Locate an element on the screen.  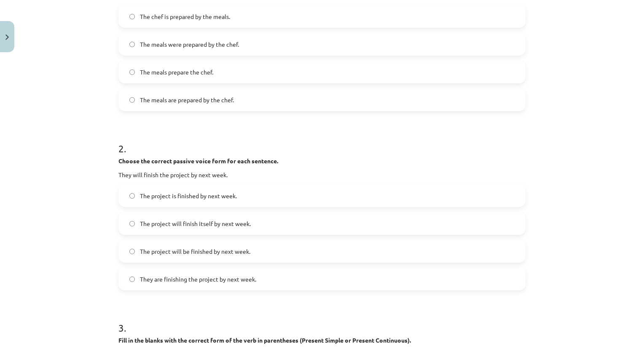
h1: 2 . is located at coordinates (322, 141).